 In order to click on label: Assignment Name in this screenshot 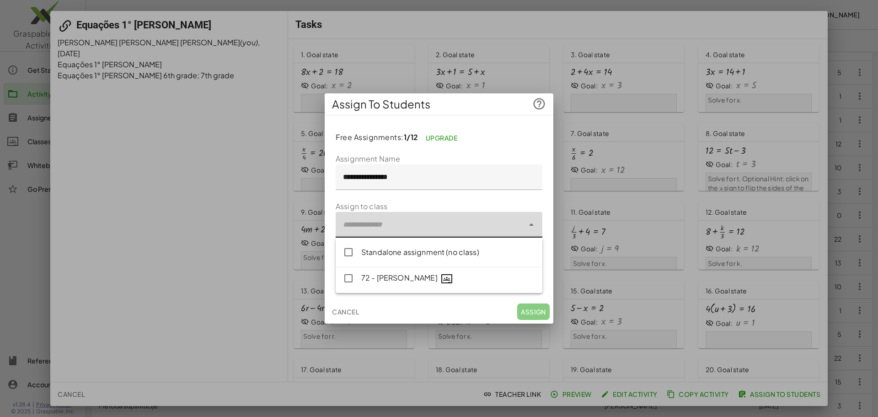, I will do `click(368, 159)`.